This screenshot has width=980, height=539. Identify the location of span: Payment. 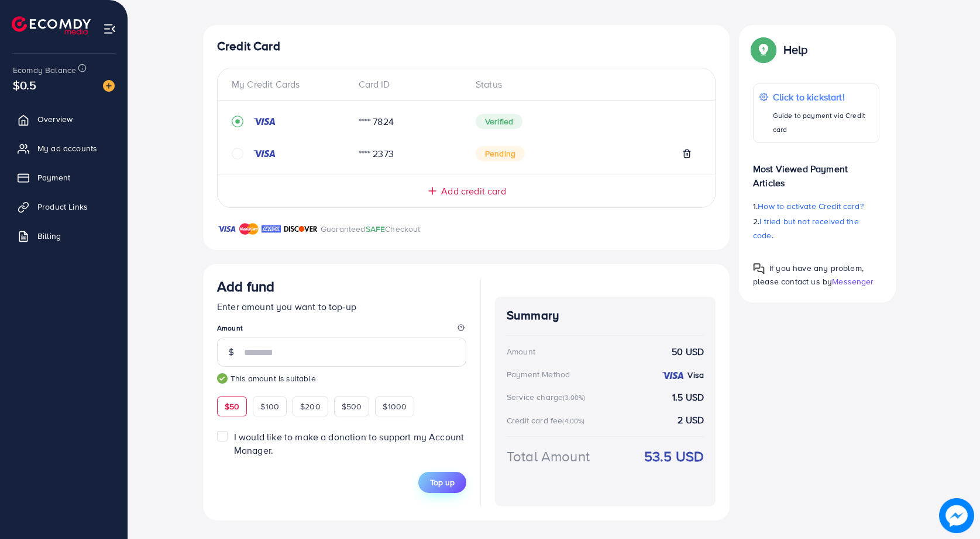
(54, 177).